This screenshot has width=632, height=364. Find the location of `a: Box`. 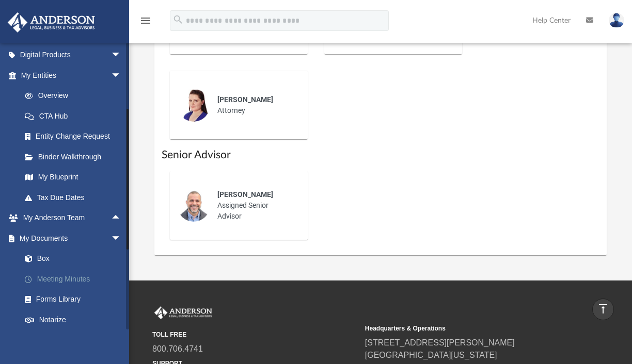

a: Box is located at coordinates (73, 259).